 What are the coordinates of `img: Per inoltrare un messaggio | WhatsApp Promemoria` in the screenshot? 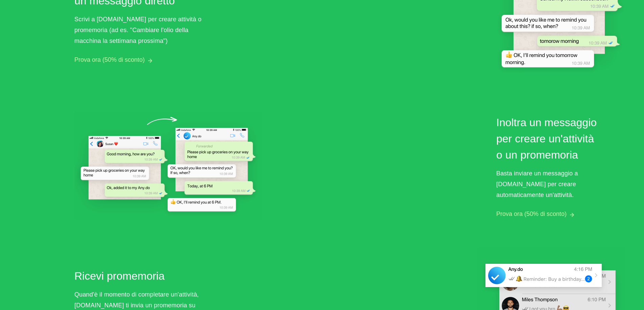 It's located at (168, 166).